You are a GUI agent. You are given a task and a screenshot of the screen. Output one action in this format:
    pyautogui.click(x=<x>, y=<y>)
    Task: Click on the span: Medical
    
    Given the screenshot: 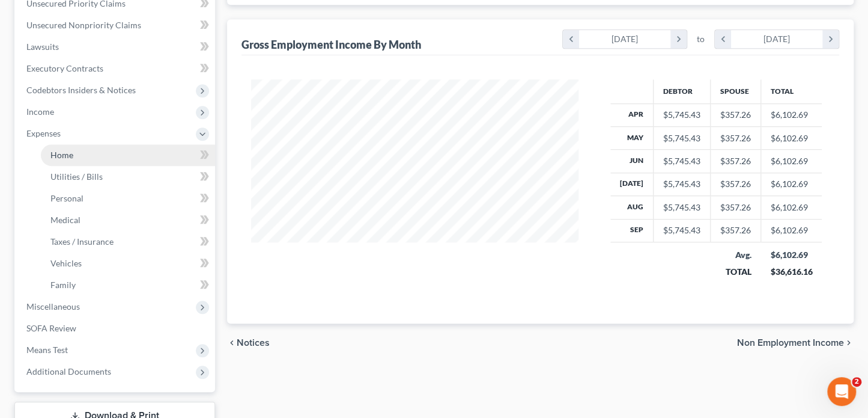 What is the action you would take?
    pyautogui.click(x=66, y=219)
    